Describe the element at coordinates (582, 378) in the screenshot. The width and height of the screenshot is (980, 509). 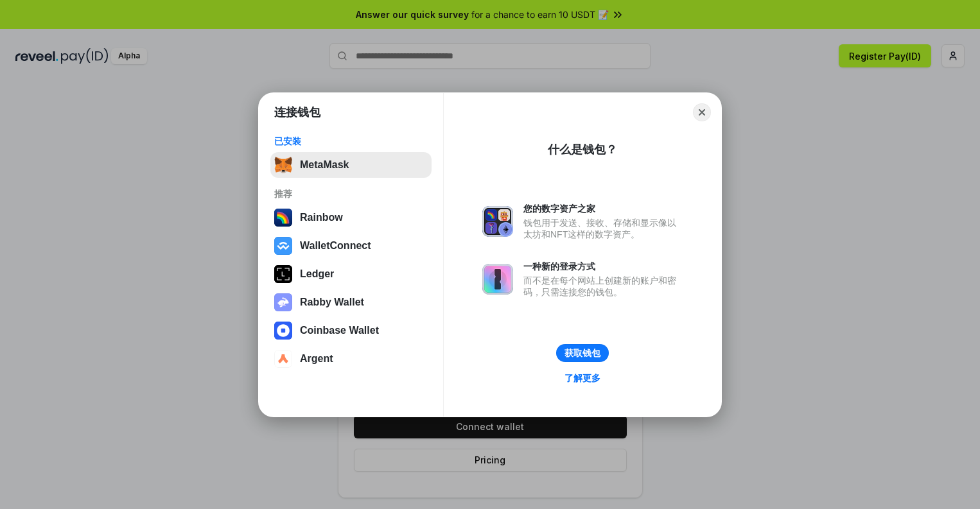
I see `div: 了解更多` at that location.